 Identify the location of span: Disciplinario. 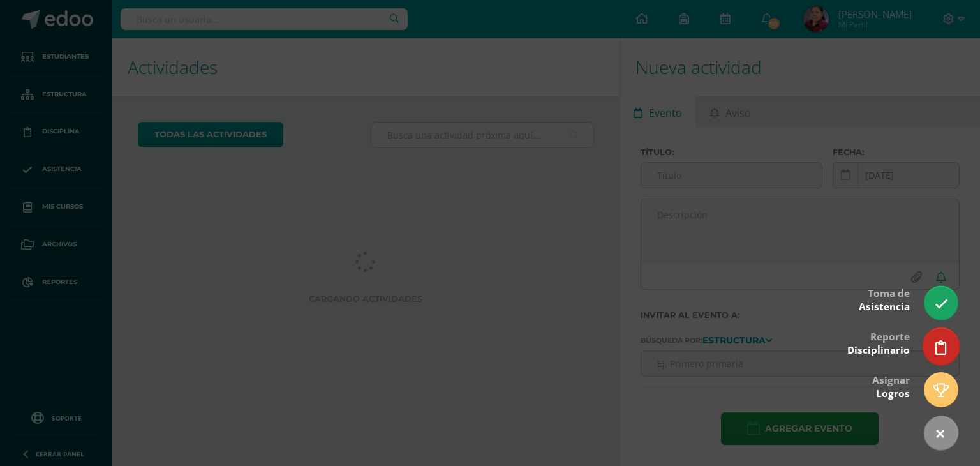
(879, 350).